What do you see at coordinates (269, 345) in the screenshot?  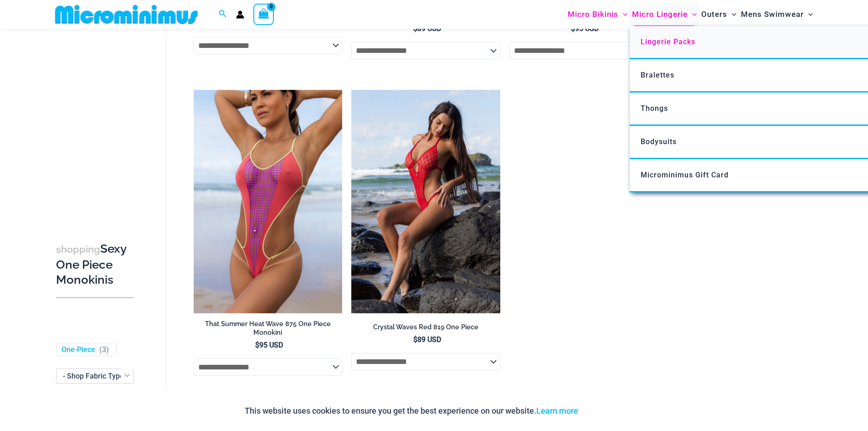 I see `bdi: 95 USD` at bounding box center [269, 345].